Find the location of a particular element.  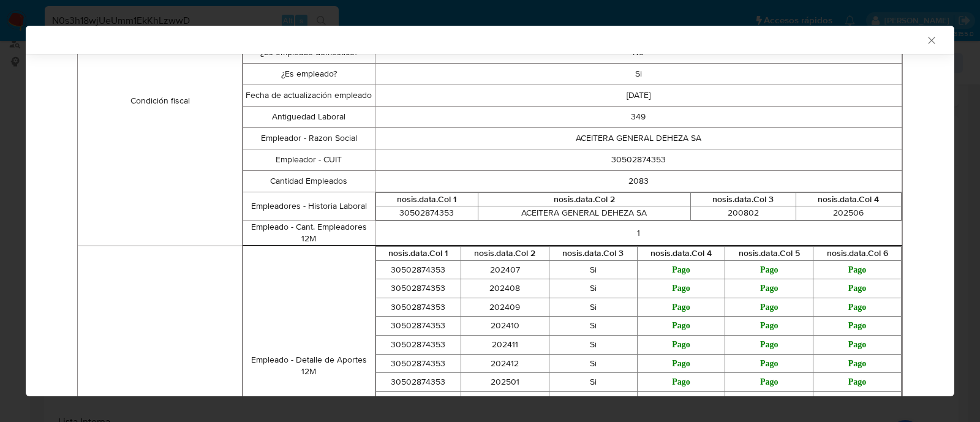

td: 1 is located at coordinates (638, 233).